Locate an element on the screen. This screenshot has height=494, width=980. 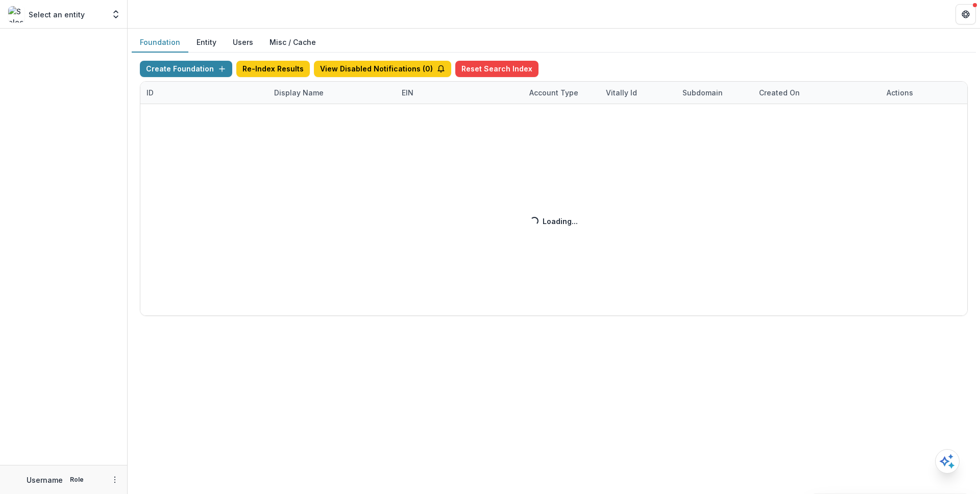
p: Username is located at coordinates (45, 480).